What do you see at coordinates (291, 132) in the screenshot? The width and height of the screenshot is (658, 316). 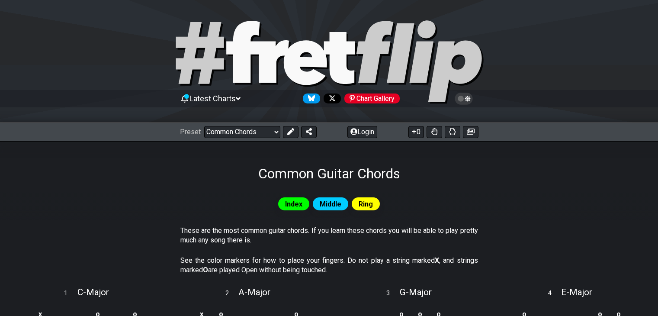 I see `button: Edit Preset` at bounding box center [291, 132].